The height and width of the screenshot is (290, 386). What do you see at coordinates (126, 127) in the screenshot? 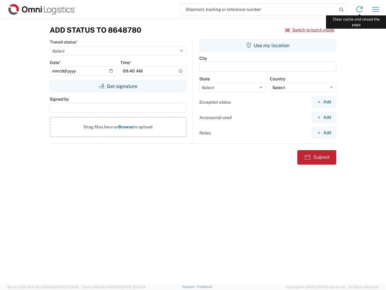
I see `span: Browse` at bounding box center [126, 127].